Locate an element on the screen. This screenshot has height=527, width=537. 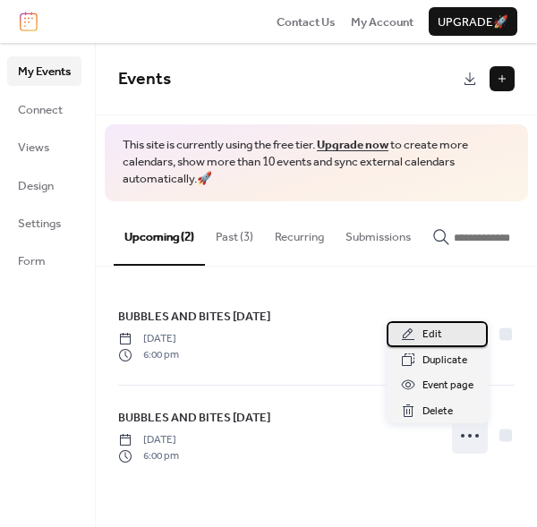
a: Contact Us is located at coordinates (306, 21).